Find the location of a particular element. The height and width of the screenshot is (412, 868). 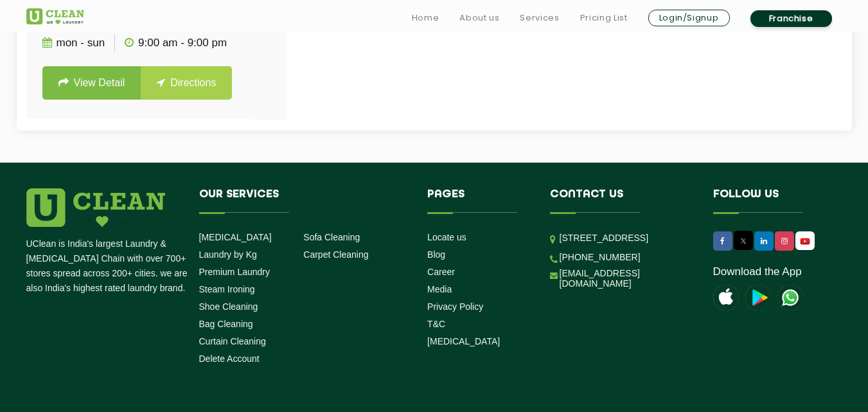

a: Bag Cleaning is located at coordinates (226, 324).